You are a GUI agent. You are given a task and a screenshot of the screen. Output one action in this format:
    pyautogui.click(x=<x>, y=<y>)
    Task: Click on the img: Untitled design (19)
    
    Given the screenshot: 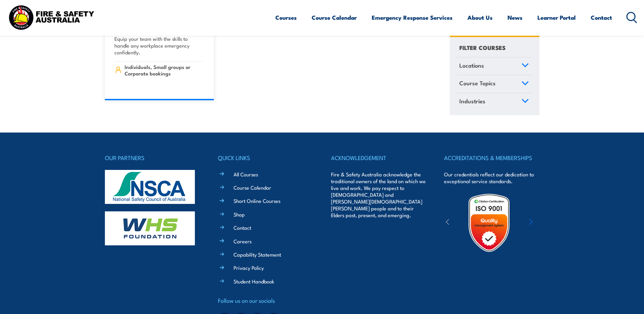 What is the action you would take?
    pyautogui.click(x=489, y=222)
    